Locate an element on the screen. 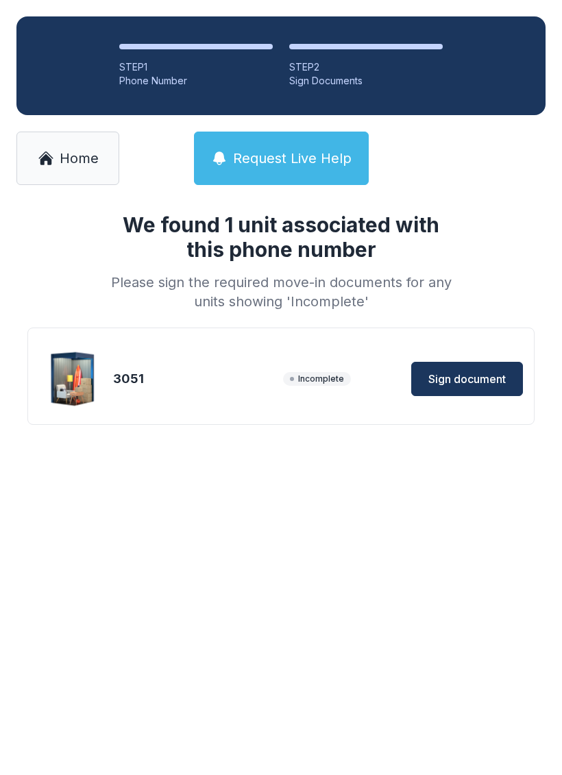  h1: We found 1 unit associated with this phone number is located at coordinates (281, 237).